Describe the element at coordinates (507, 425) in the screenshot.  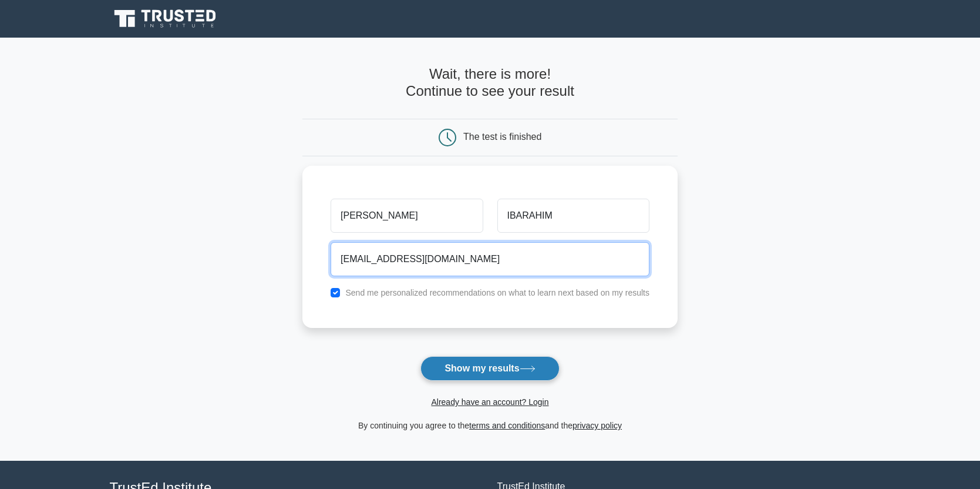
I see `a: terms and conditions` at that location.